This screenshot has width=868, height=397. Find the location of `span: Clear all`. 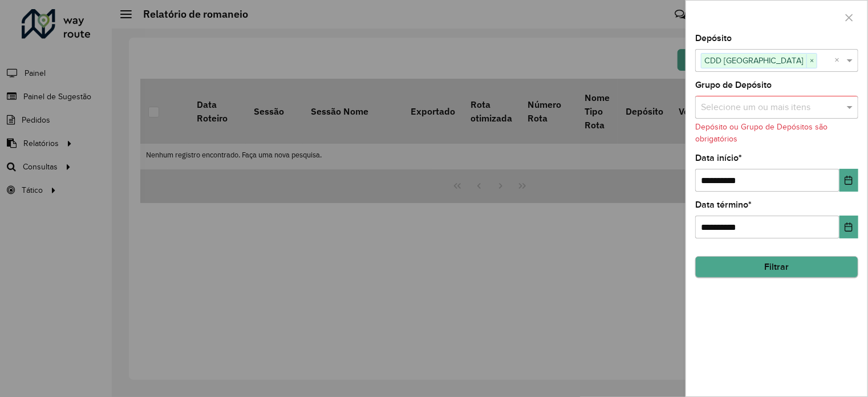

span: Clear all is located at coordinates (839, 60).